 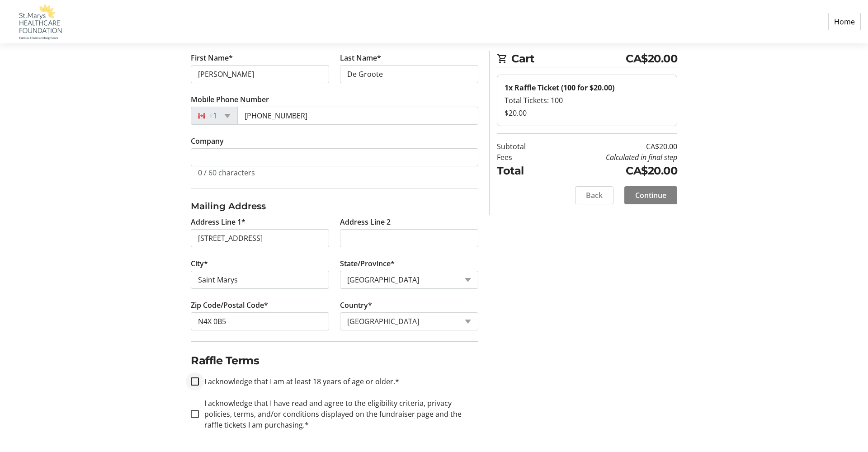 What do you see at coordinates (334, 361) in the screenshot?
I see `h2: Raffle Terms` at bounding box center [334, 361].